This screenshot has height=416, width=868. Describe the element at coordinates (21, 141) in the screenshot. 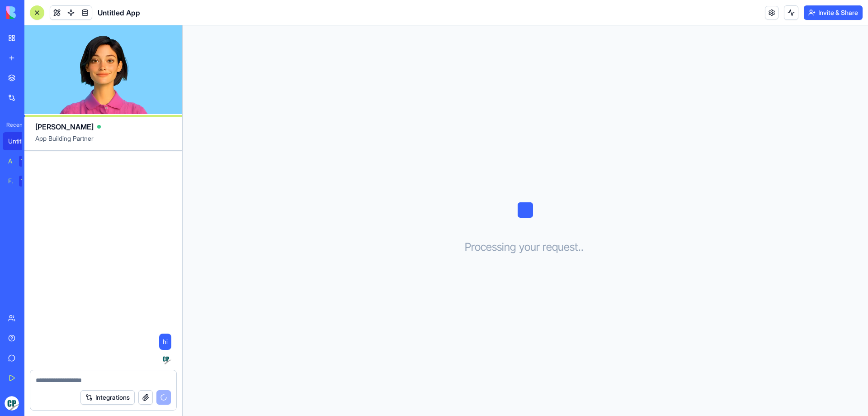

I see `div: Untitled App` at that location.